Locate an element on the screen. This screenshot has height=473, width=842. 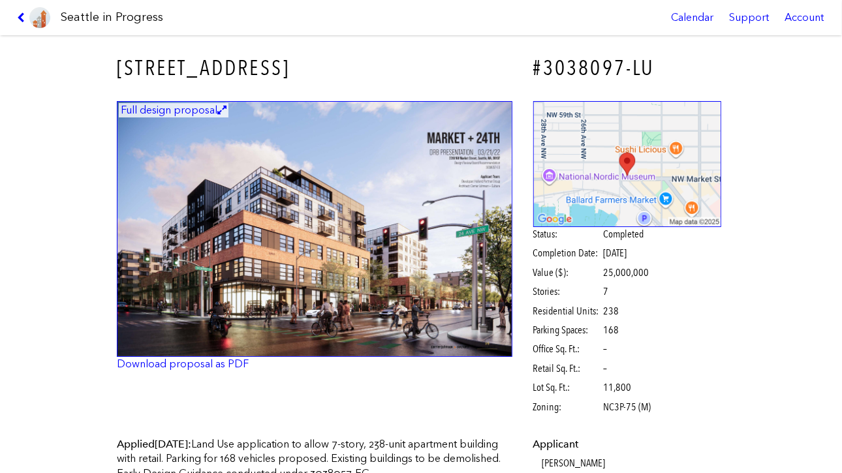
span: Zoning: is located at coordinates (567, 407).